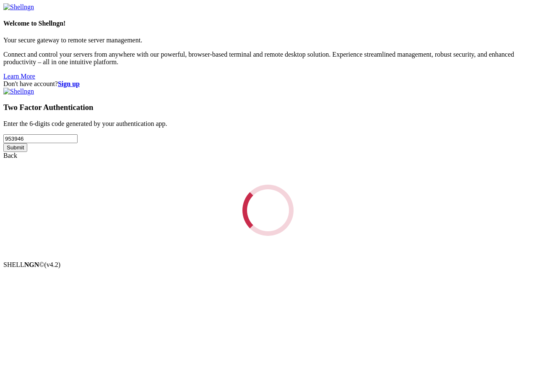 Image resolution: width=536 pixels, height=392 pixels. I want to click on a: Sign up, so click(69, 84).